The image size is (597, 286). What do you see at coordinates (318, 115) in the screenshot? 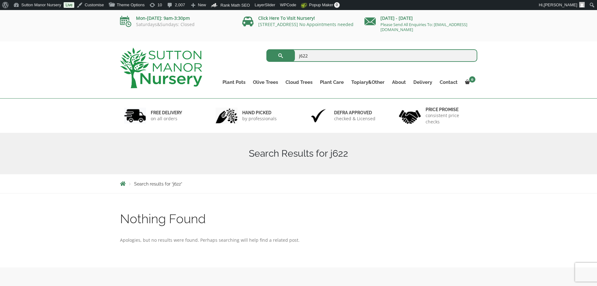
I see `img: 3.jpg` at bounding box center [318, 115].